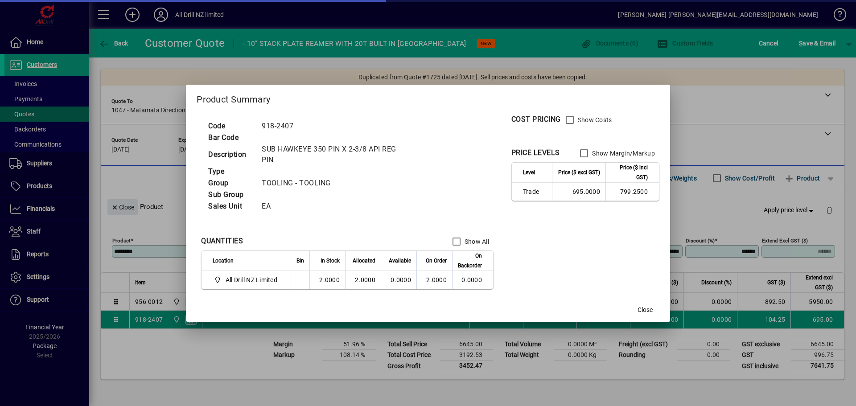  What do you see at coordinates (470, 261) in the screenshot?
I see `span: On Backorder` at bounding box center [470, 261].